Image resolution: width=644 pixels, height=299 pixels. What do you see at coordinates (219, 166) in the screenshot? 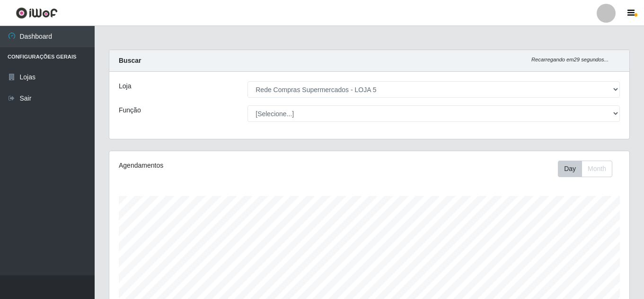
I see `div: Agendamentos` at bounding box center [219, 166].